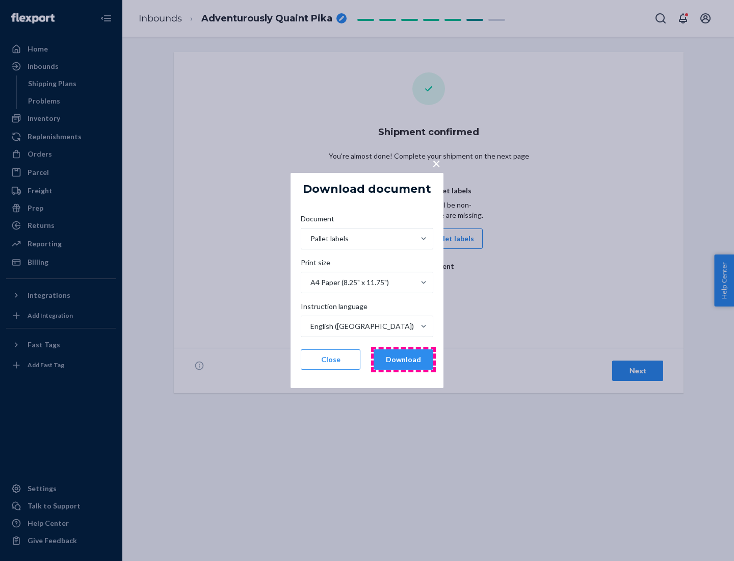 The image size is (734, 561). What do you see at coordinates (315, 264) in the screenshot?
I see `span: Print size` at bounding box center [315, 264].